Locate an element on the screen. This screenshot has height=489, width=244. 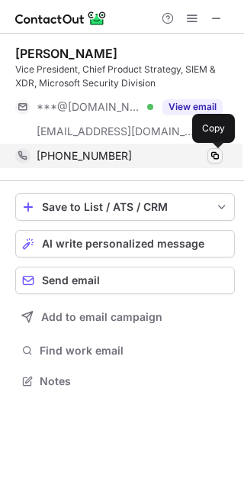
button: save-profile-one-click is located at coordinates (125, 207).